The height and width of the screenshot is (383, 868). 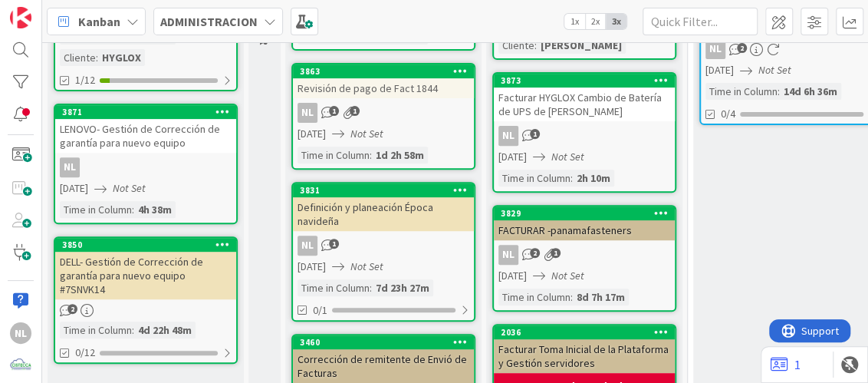 I want to click on span: Support, so click(x=51, y=12).